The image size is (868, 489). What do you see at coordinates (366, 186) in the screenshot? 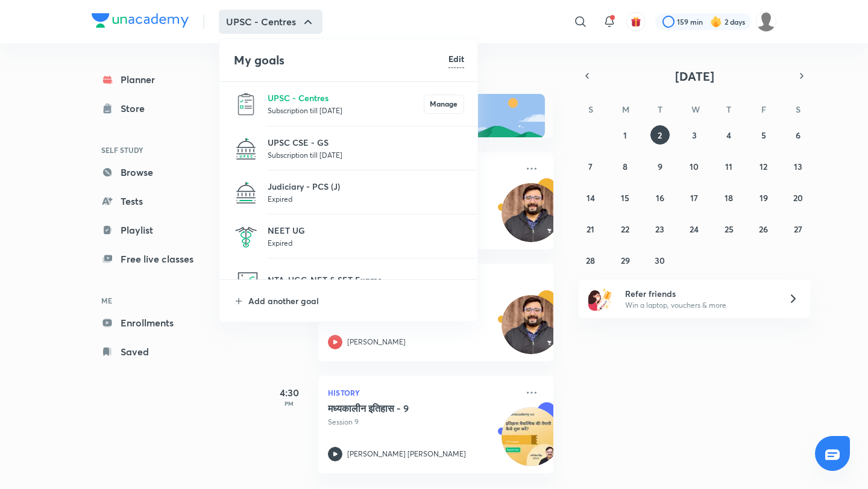
I see `p: Judiciary - PCS (J)` at bounding box center [366, 186].